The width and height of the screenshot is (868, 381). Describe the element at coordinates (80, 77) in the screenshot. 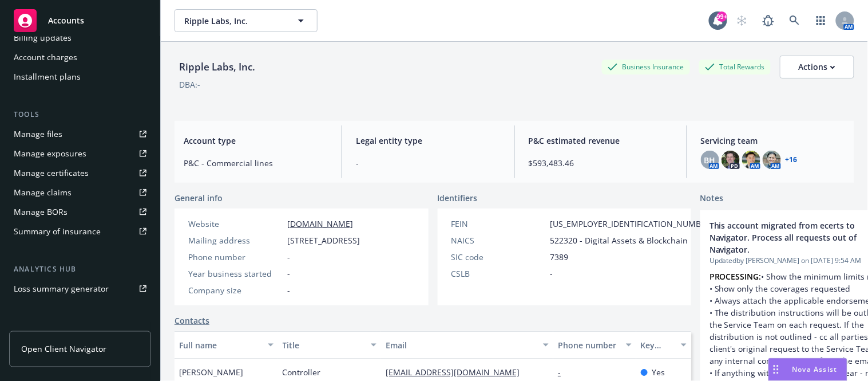

I see `a: Installment plans` at that location.